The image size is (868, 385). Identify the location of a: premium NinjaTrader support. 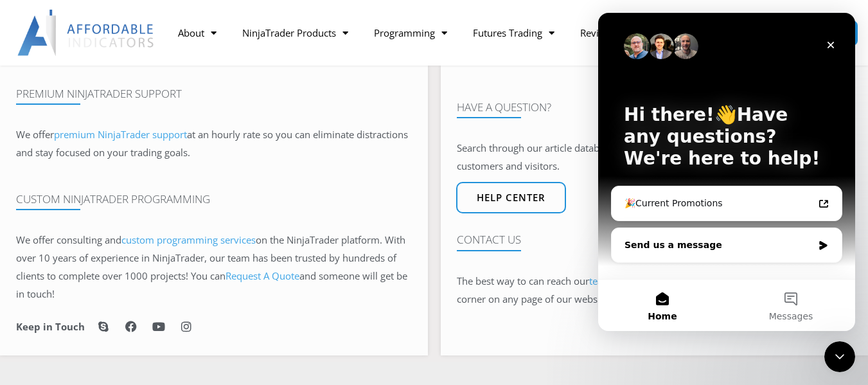
(120, 134).